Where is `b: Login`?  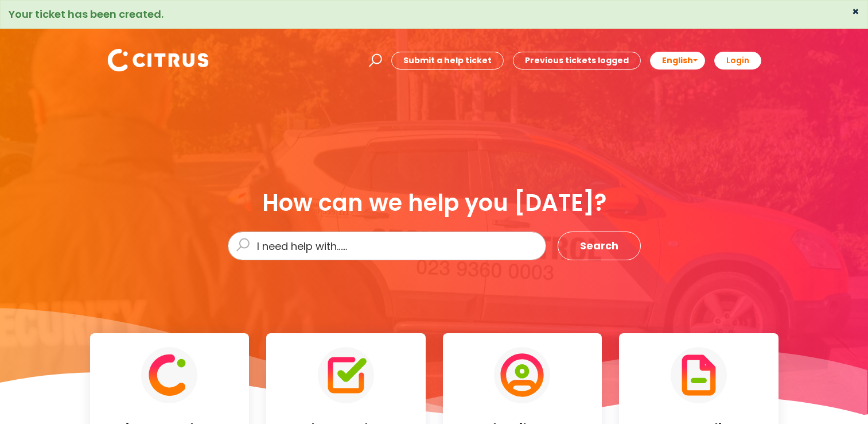 b: Login is located at coordinates (738, 60).